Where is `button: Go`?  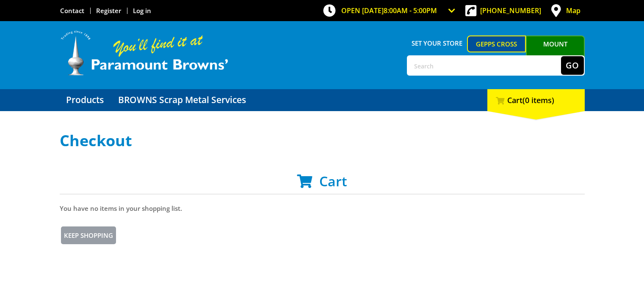 button: Go is located at coordinates (572, 66).